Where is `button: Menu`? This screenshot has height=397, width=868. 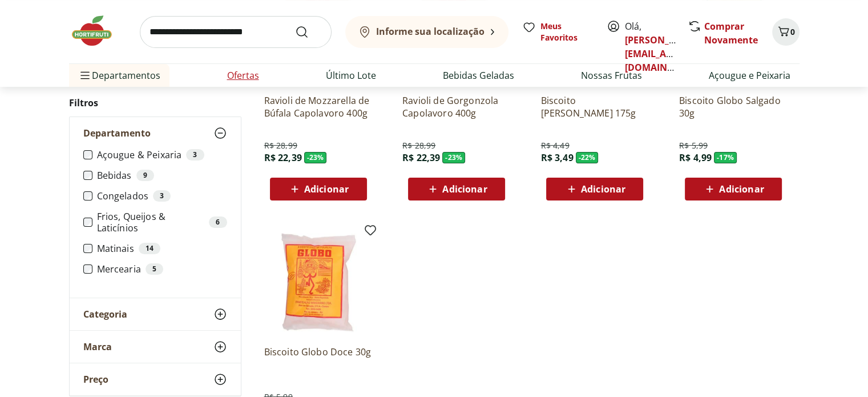 button: Menu is located at coordinates (85, 75).